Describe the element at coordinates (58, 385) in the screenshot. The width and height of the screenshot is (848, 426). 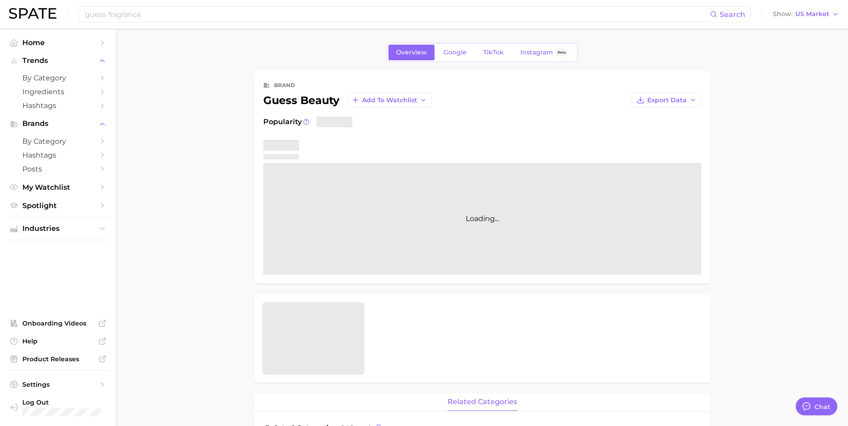
I see `a: Settings` at that location.